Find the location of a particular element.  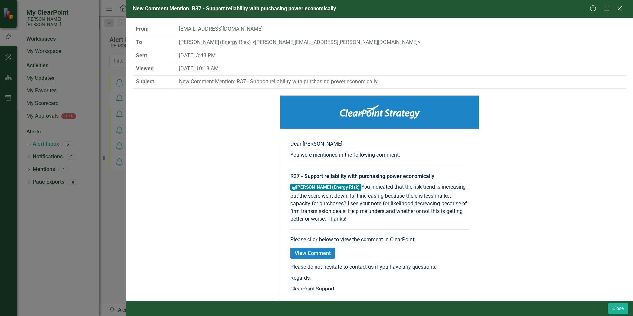

td: New Comment Mention: R37 - Support reliability with purchasing power economically is located at coordinates (401, 82).